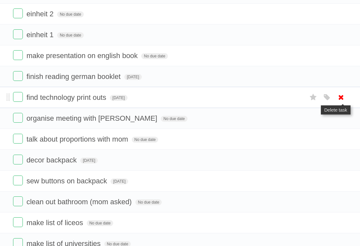  I want to click on span: decor backpack, so click(52, 160).